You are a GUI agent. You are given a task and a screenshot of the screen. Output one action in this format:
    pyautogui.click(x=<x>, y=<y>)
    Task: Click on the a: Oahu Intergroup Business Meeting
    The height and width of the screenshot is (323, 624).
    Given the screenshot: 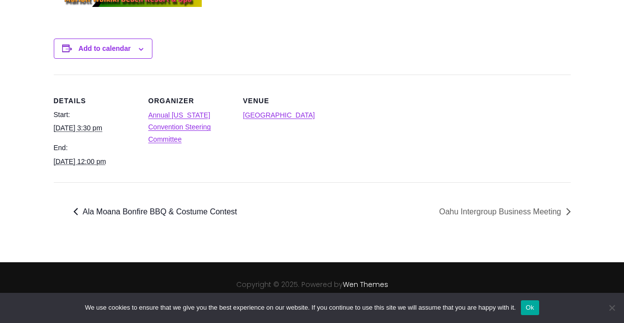 What is the action you would take?
    pyautogui.click(x=502, y=211)
    